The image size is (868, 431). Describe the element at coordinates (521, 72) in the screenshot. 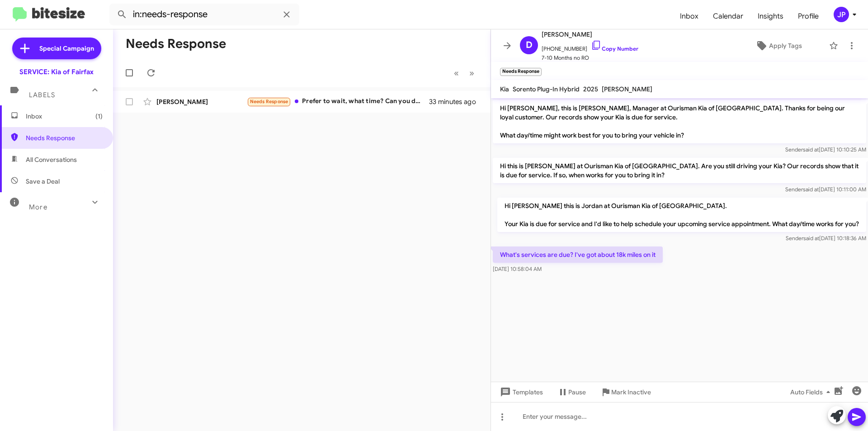

I see `small: Needs Response` at that location.